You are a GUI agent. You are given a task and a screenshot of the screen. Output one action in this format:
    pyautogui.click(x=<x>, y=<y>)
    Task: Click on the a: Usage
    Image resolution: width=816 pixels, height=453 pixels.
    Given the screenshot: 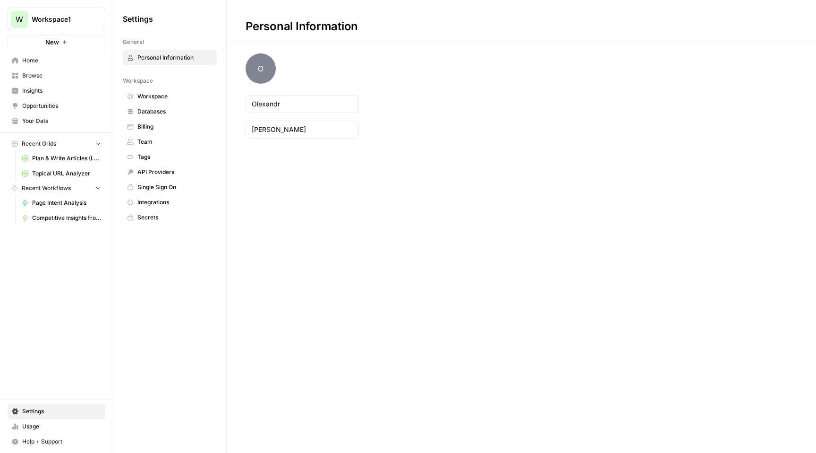 What is the action you would take?
    pyautogui.click(x=56, y=426)
    